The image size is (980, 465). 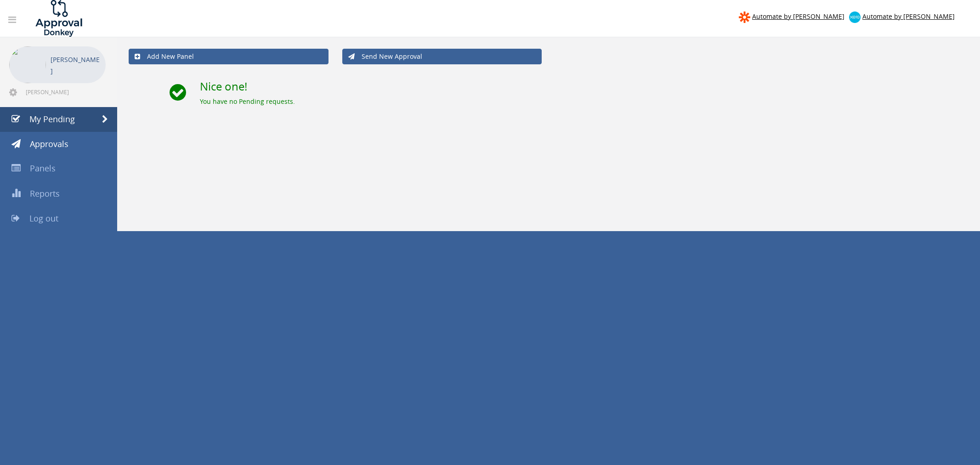 What do you see at coordinates (43, 168) in the screenshot?
I see `span: Panels` at bounding box center [43, 168].